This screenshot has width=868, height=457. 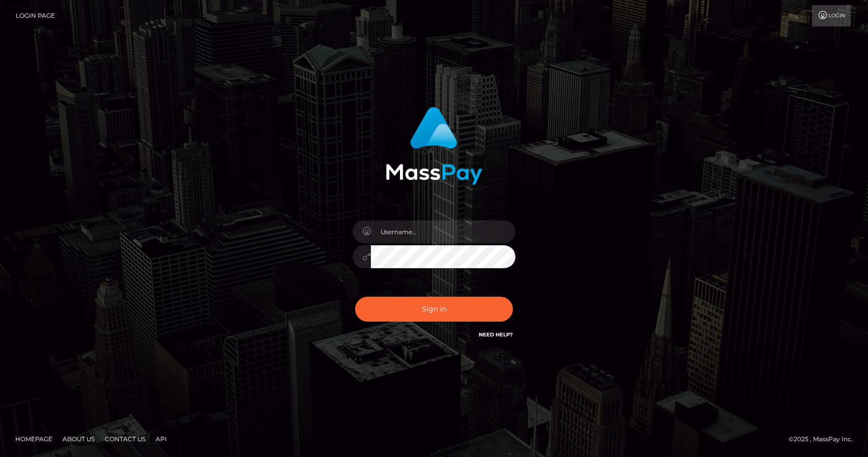 What do you see at coordinates (78, 439) in the screenshot?
I see `a: About Us` at bounding box center [78, 439].